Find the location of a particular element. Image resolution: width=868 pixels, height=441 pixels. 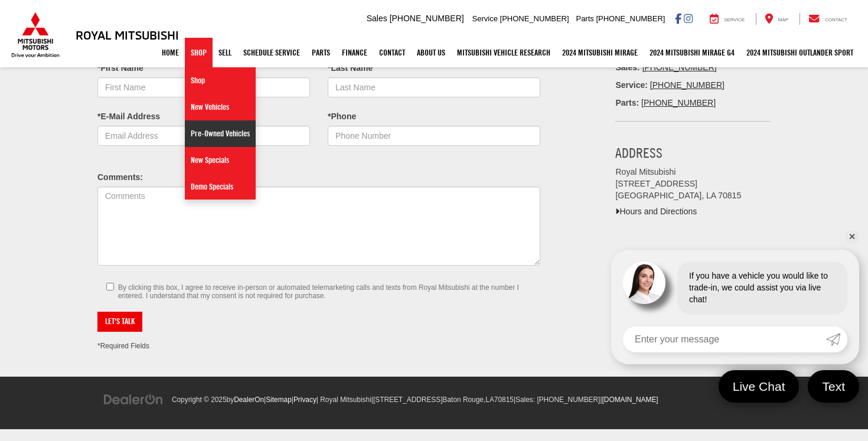

button: Let's Talk is located at coordinates (120, 322).